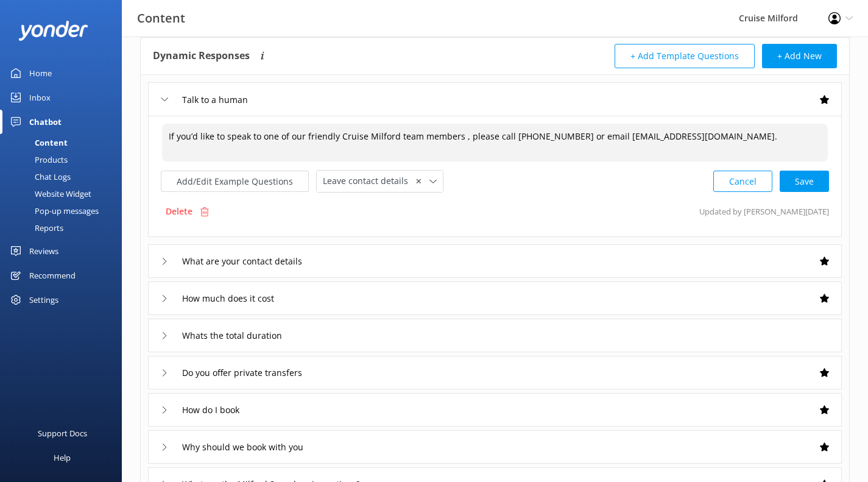  I want to click on div: Help, so click(62, 458).